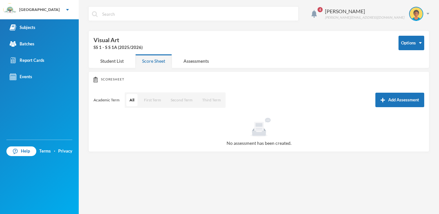  What do you see at coordinates (400, 100) in the screenshot?
I see `button: Add Assessment` at bounding box center [400, 100].